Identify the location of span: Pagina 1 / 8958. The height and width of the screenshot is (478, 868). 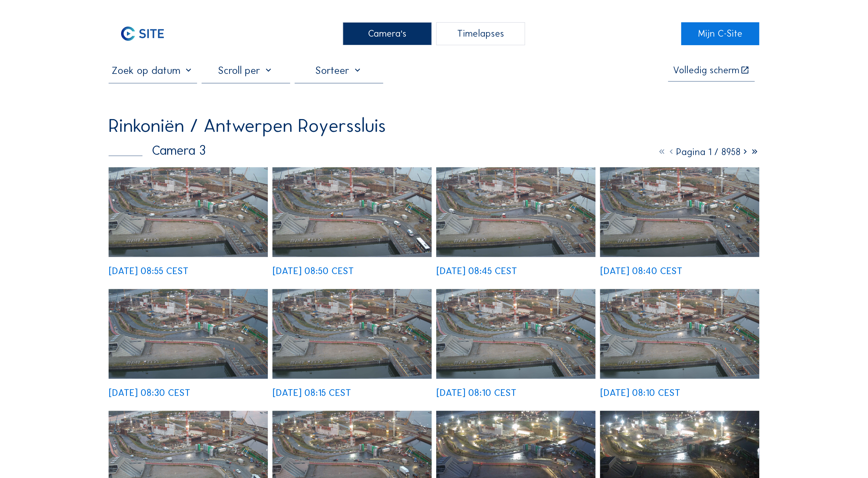
(708, 152).